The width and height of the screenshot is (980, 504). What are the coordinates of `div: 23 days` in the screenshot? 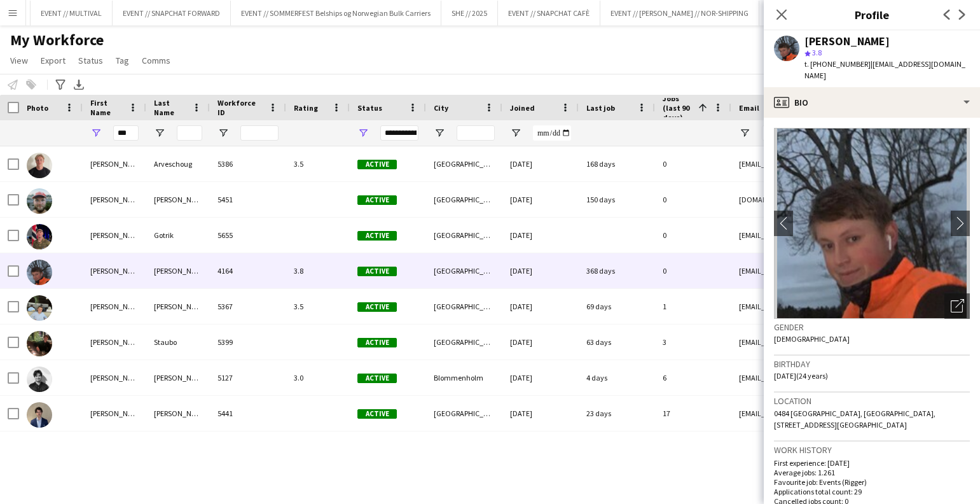 It's located at (617, 413).